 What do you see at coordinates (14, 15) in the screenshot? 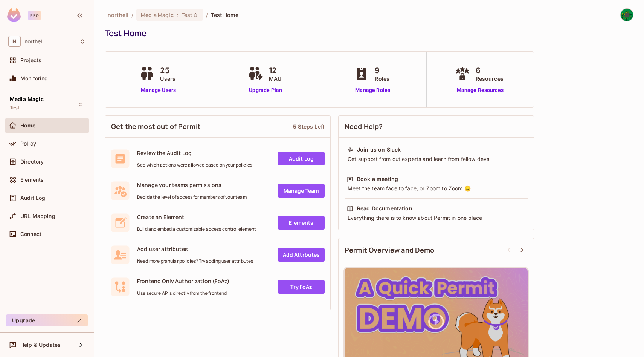
I see `img: SReyMgAAAABJRU5ErkJggg==` at bounding box center [14, 15].